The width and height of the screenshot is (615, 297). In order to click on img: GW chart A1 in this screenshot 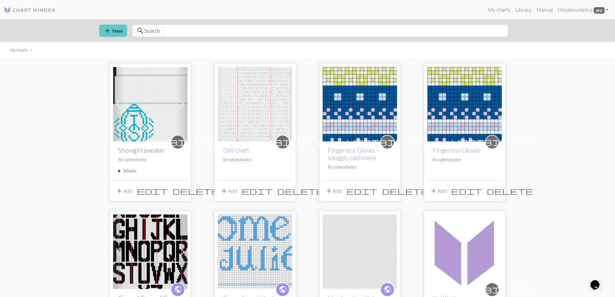, I will do `click(255, 104)`.